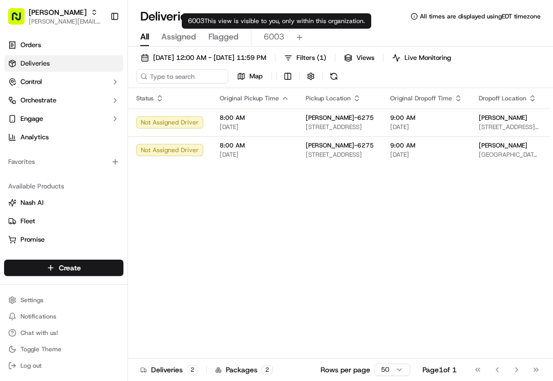 This screenshot has height=381, width=553. What do you see at coordinates (63, 240) in the screenshot?
I see `button: Promise` at bounding box center [63, 240].